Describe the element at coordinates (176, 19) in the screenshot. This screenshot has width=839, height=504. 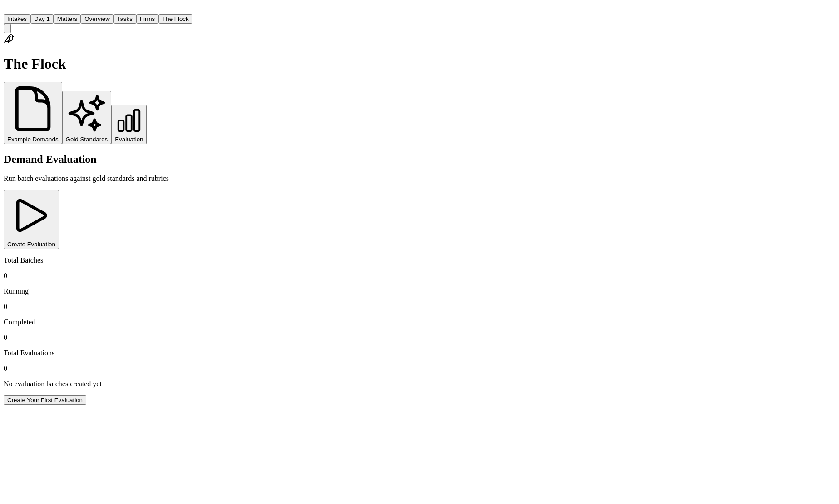
I see `button: The Flock` at that location.